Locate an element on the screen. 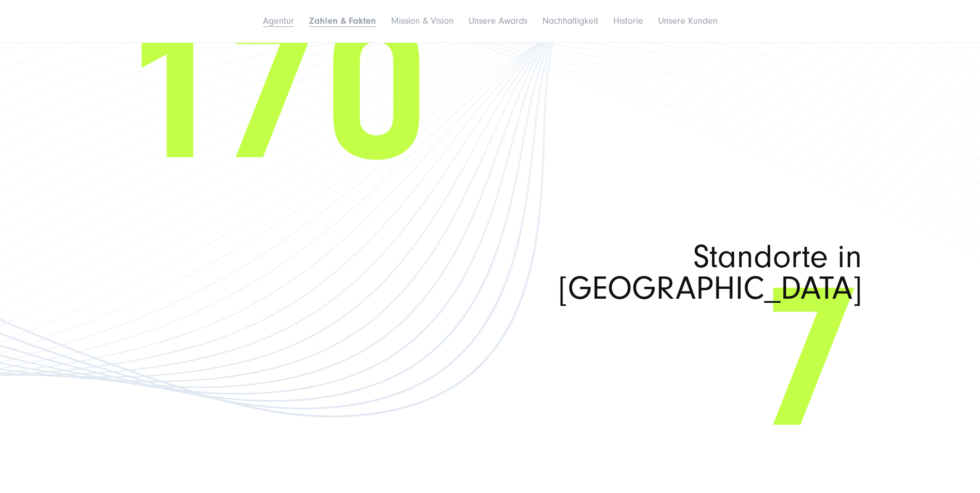 The image size is (980, 493). a: Historie is located at coordinates (628, 20).